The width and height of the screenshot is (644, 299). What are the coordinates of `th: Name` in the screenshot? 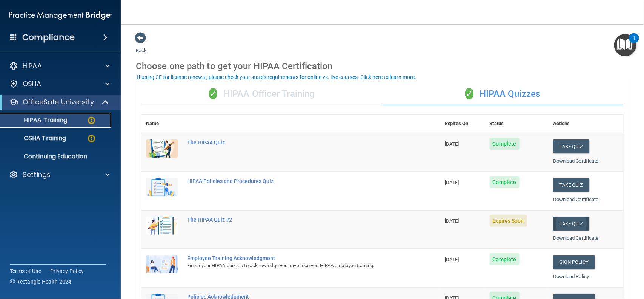 It's located at (162, 124).